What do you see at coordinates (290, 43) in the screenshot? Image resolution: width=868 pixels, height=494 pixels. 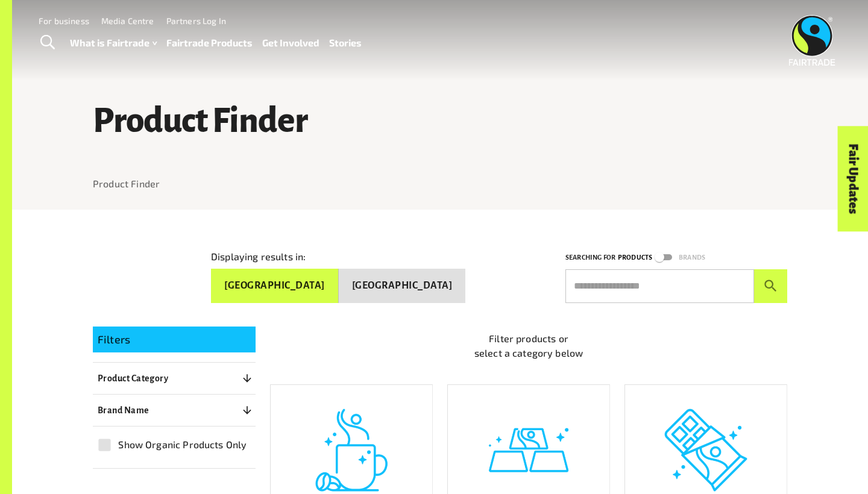 I see `a: Get Involved` at bounding box center [290, 43].